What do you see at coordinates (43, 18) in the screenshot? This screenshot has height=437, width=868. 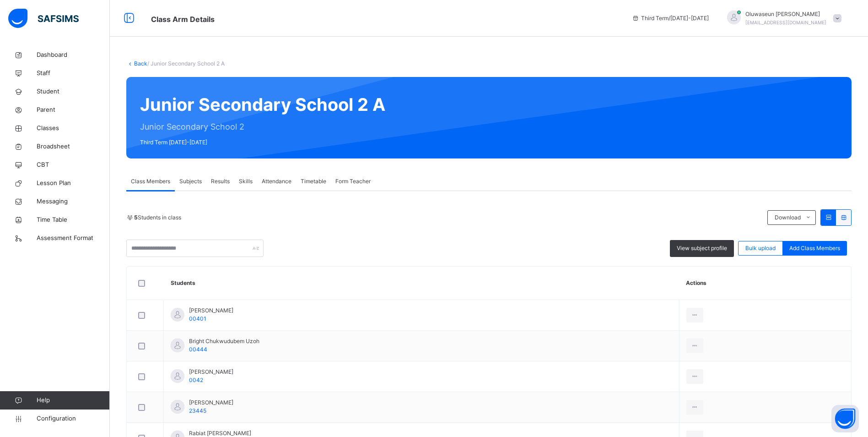 I see `img: safsims` at bounding box center [43, 18].